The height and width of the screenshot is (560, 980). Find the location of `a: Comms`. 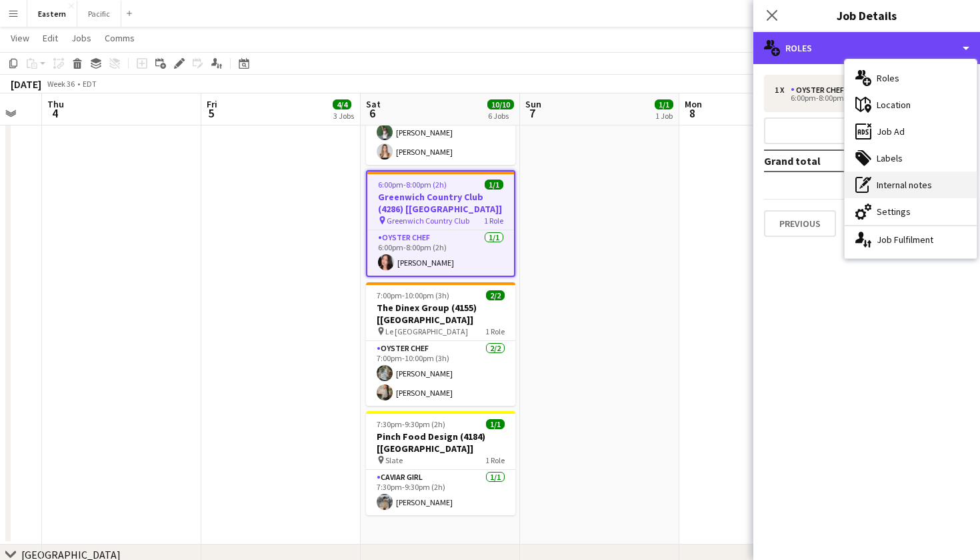

a: Comms is located at coordinates (119, 38).